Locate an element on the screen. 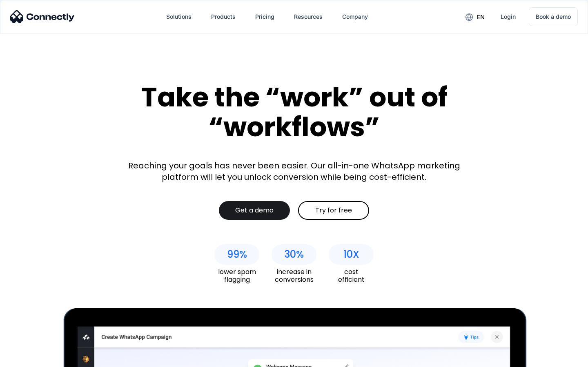 The height and width of the screenshot is (367, 588). div: Solutions is located at coordinates (179, 17).